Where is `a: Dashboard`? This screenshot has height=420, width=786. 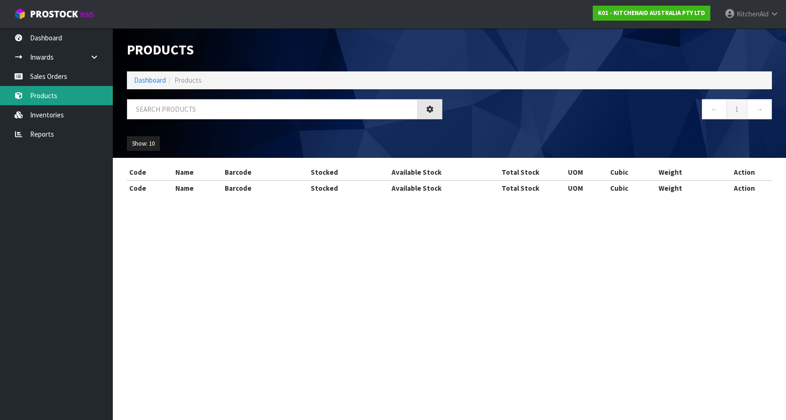 a: Dashboard is located at coordinates (150, 80).